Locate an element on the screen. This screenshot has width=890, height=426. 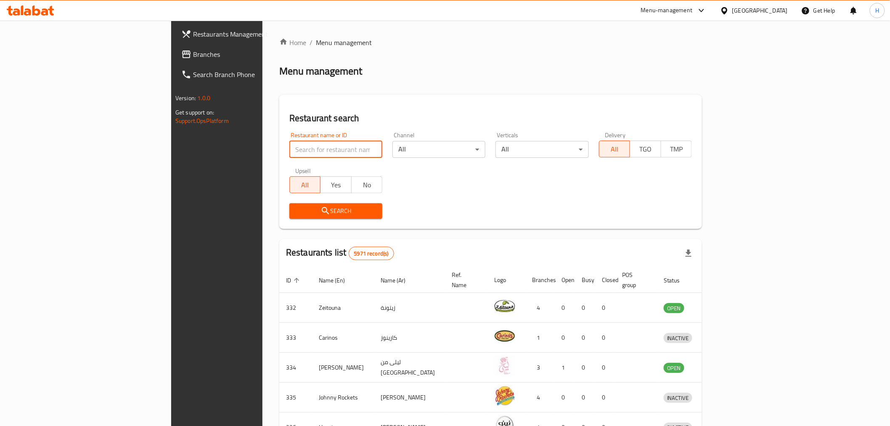
span: 1.0.0 is located at coordinates (204, 98).